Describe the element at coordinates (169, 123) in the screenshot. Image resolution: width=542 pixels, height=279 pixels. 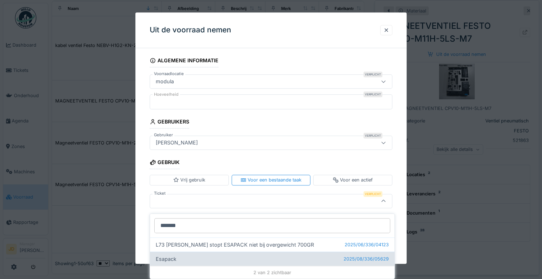
I see `div: Gebruikers` at that location.